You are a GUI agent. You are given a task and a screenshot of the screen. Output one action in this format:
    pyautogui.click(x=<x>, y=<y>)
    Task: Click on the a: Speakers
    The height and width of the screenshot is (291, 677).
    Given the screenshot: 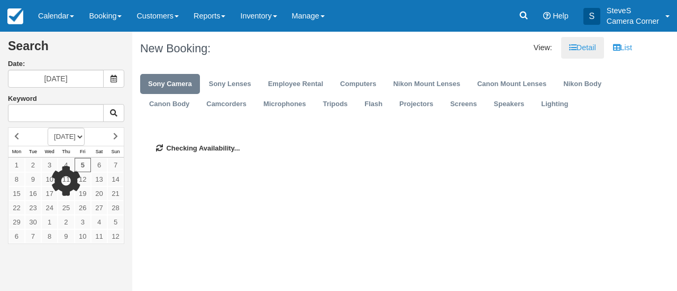 What is the action you would take?
    pyautogui.click(x=509, y=104)
    